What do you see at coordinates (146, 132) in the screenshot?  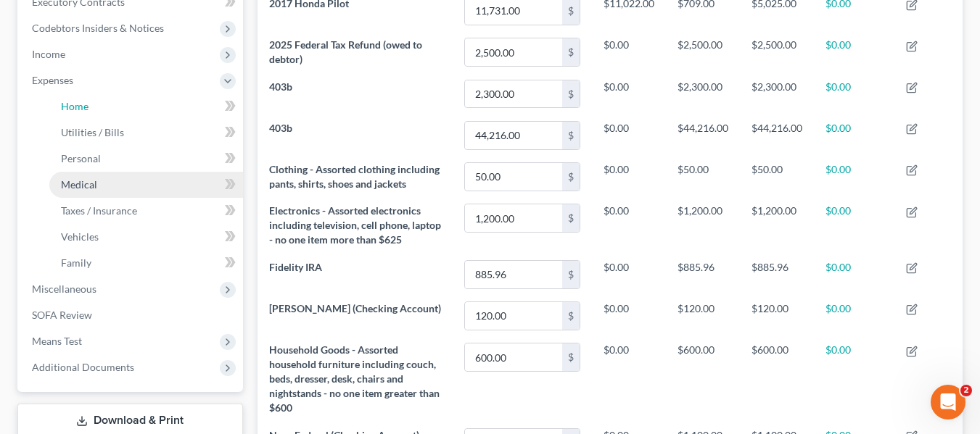 I see `a: Utilities / Bills` at bounding box center [146, 132].